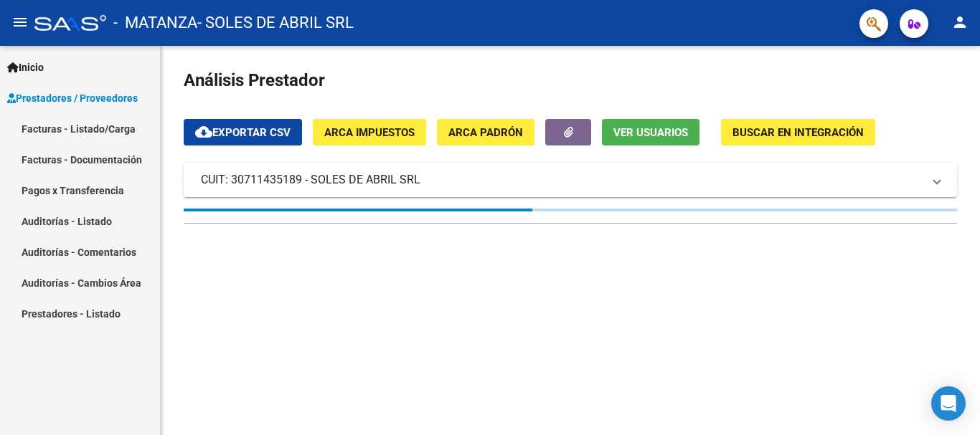 This screenshot has width=980, height=435. I want to click on mat-icon: person, so click(960, 22).